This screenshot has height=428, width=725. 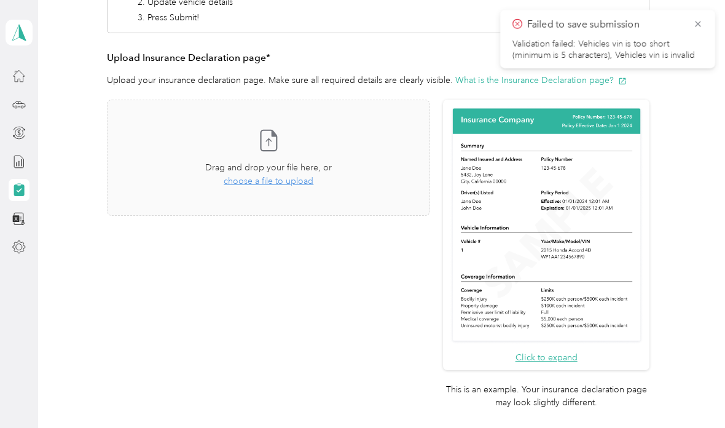 I want to click on img: Sample insurance declaration, so click(x=547, y=225).